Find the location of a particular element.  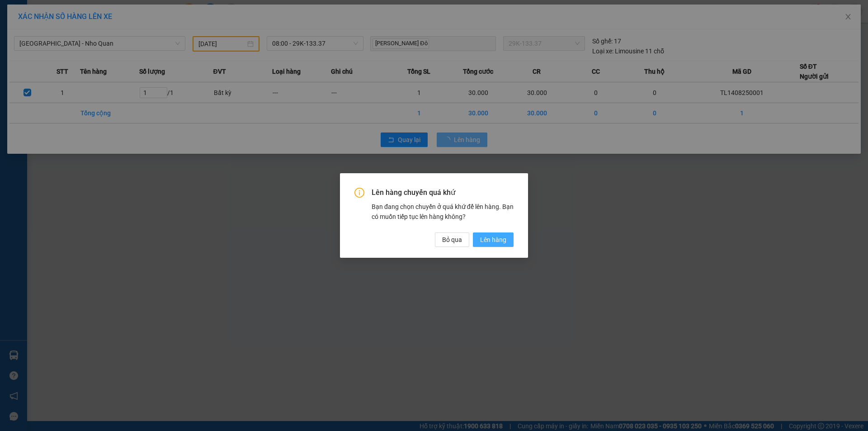

span: info-circle is located at coordinates (359, 193).